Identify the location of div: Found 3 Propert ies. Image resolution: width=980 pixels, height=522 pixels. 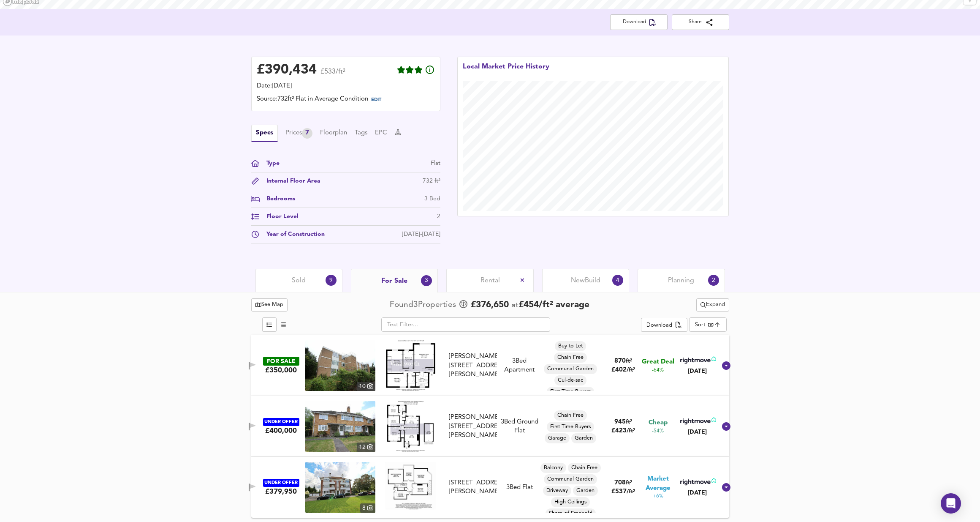
(424, 305).